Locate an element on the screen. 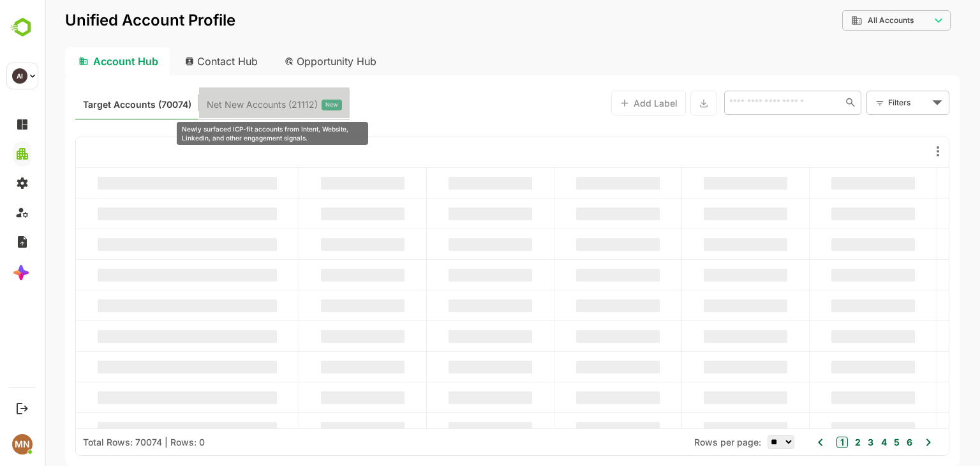 The height and width of the screenshot is (466, 980). span: Net New Accounts ( 21112 ) is located at coordinates (218, 105).